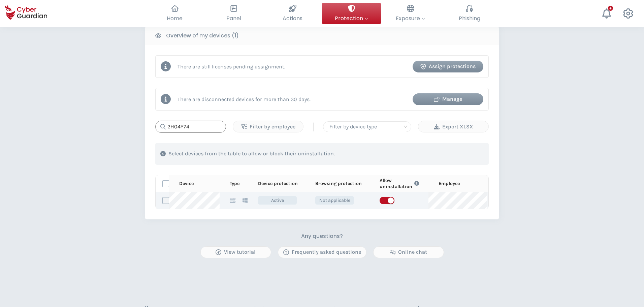 The width and height of the screenshot is (644, 307). Describe the element at coordinates (409, 252) in the screenshot. I see `div: Online chat` at that location.